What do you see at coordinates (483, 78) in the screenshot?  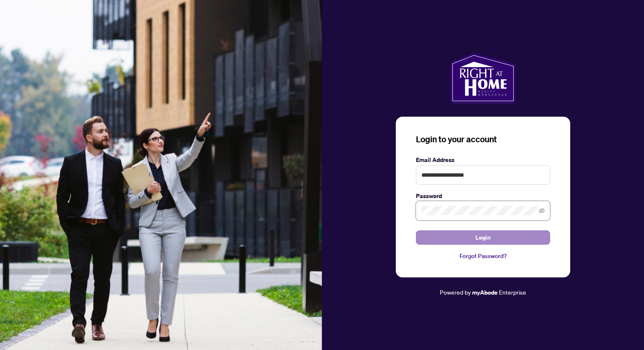 I see `img: ma-logo` at bounding box center [483, 78].